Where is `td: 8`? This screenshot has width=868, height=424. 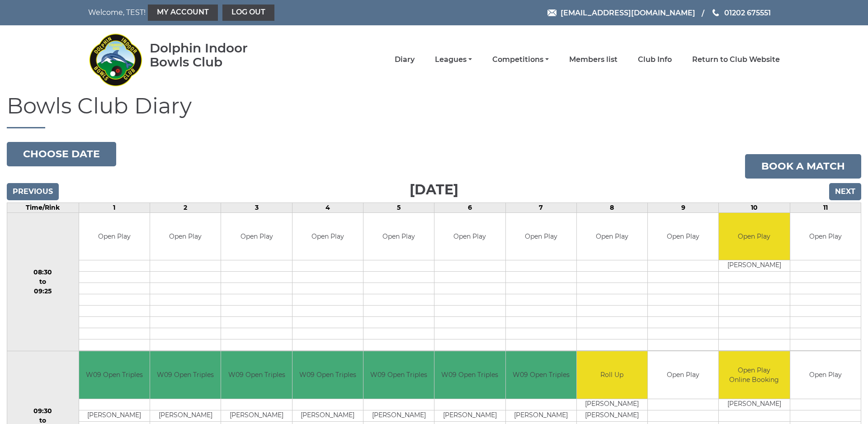 td: 8 is located at coordinates (611, 208).